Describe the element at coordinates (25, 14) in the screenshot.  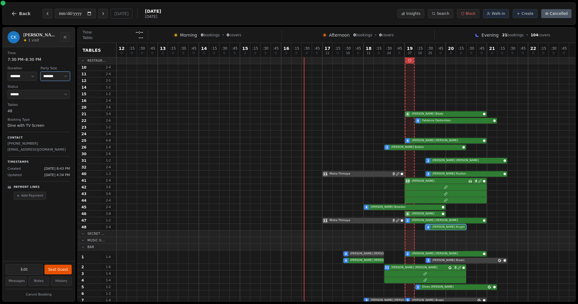
I see `span: Back` at that location.